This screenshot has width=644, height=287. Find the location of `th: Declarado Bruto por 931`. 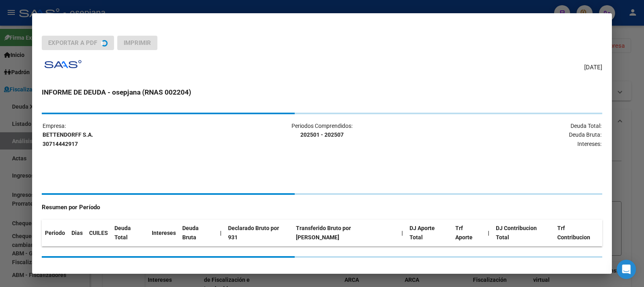

th: Declarado Bruto por 931 is located at coordinates (259, 233).